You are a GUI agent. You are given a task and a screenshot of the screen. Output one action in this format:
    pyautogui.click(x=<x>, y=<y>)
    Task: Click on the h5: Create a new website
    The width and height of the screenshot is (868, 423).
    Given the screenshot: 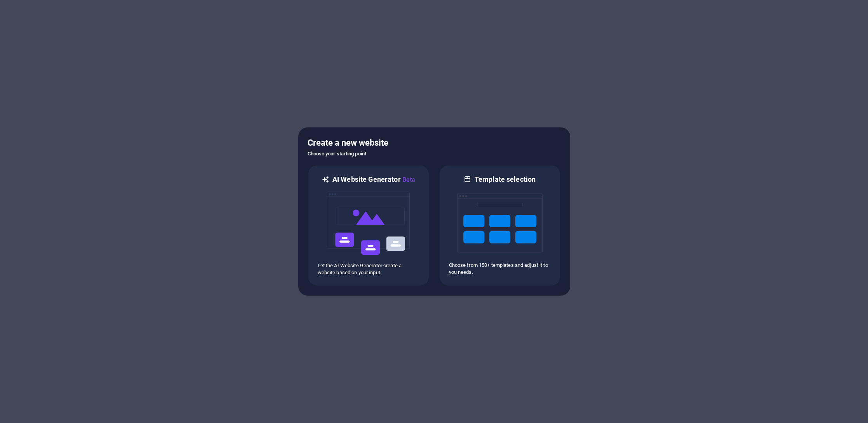 What is the action you would take?
    pyautogui.click(x=434, y=143)
    